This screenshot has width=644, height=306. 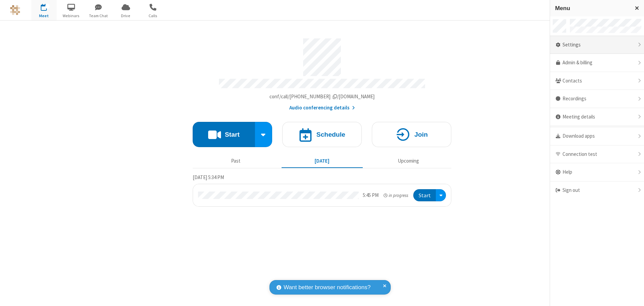 I want to click on div: 5:45 PM, so click(x=370, y=195).